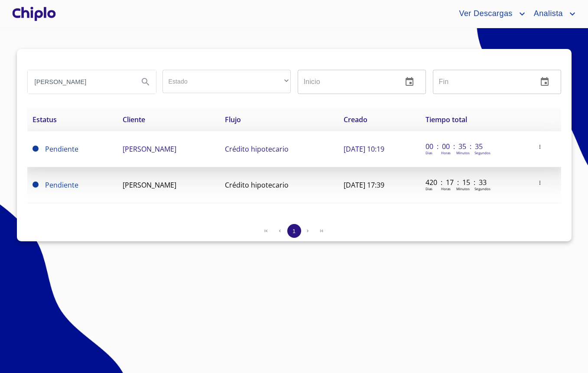  What do you see at coordinates (454, 183) in the screenshot?
I see `p: 420 : 17 : 15 : 33` at bounding box center [454, 183].